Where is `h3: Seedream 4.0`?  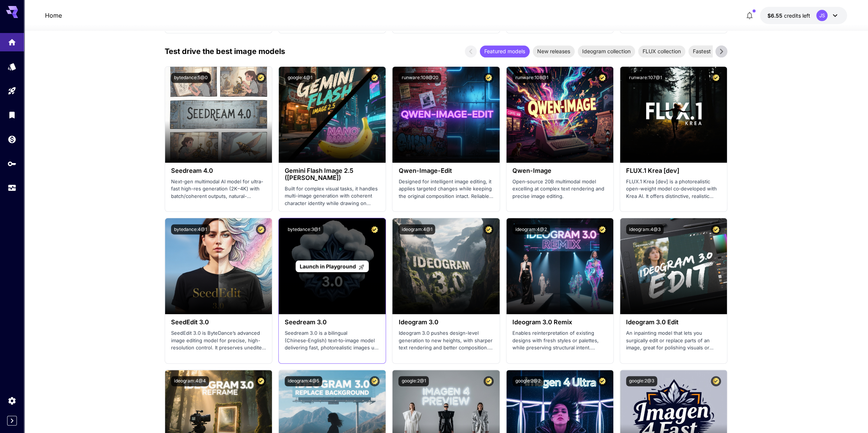 h3: Seedream 4.0 is located at coordinates (218, 171).